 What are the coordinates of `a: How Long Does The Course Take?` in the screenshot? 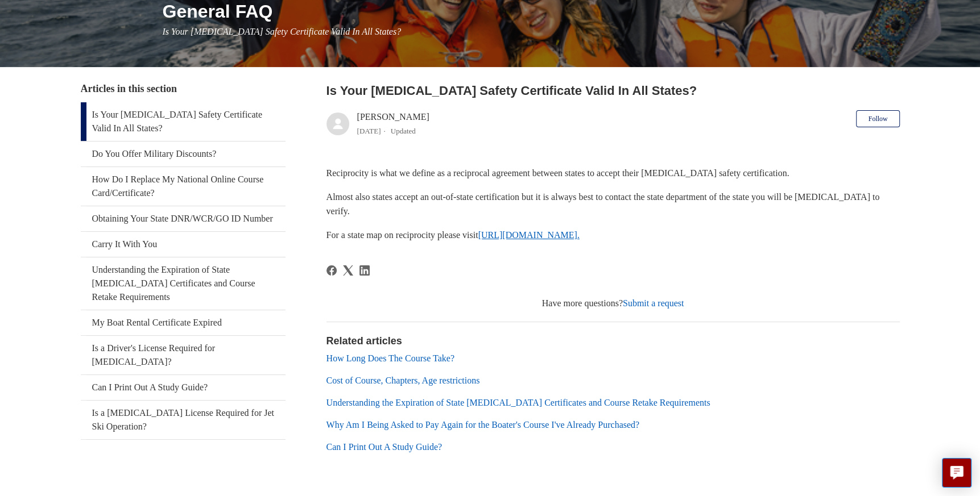 It's located at (390, 358).